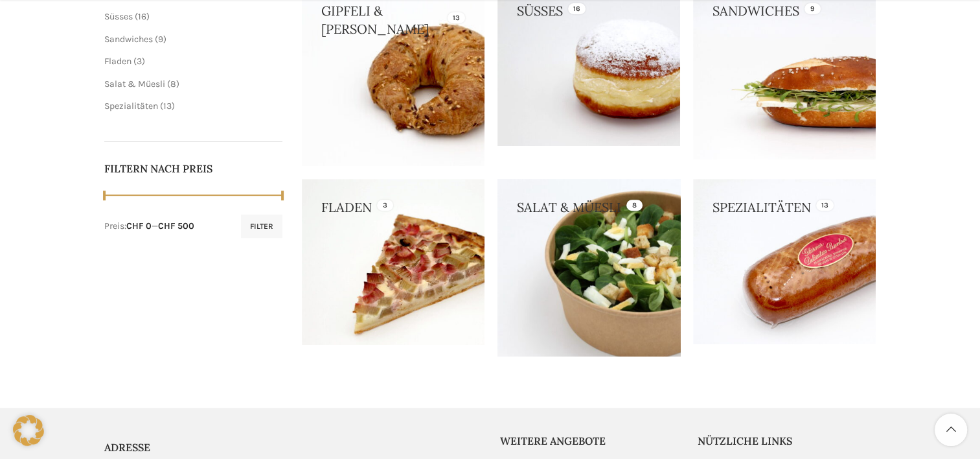 This screenshot has width=980, height=459. What do you see at coordinates (118, 16) in the screenshot?
I see `span: Süsses` at bounding box center [118, 16].